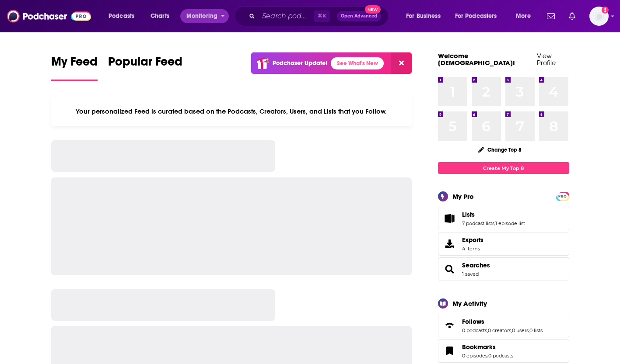 The width and height of the screenshot is (620, 364). Describe the element at coordinates (463, 196) in the screenshot. I see `div: My Pro` at that location.